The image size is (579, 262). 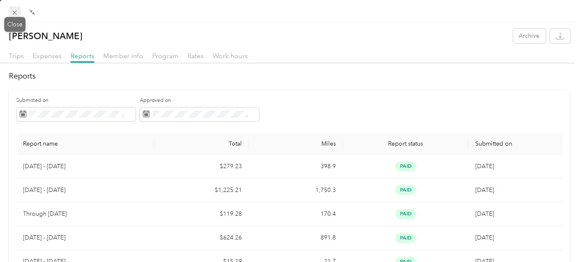 What do you see at coordinates (15, 24) in the screenshot?
I see `div: Close` at bounding box center [15, 24].